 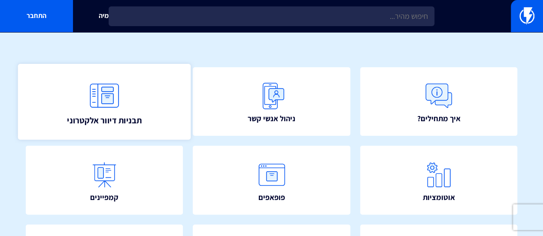 What do you see at coordinates (438, 198) in the screenshot?
I see `span: אוטומציות` at bounding box center [438, 198].